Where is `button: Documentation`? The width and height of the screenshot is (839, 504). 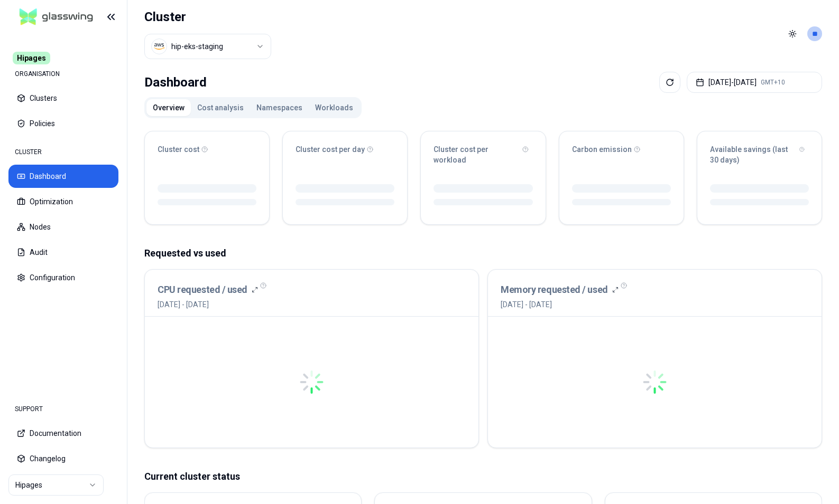
button: Documentation is located at coordinates (64, 433).